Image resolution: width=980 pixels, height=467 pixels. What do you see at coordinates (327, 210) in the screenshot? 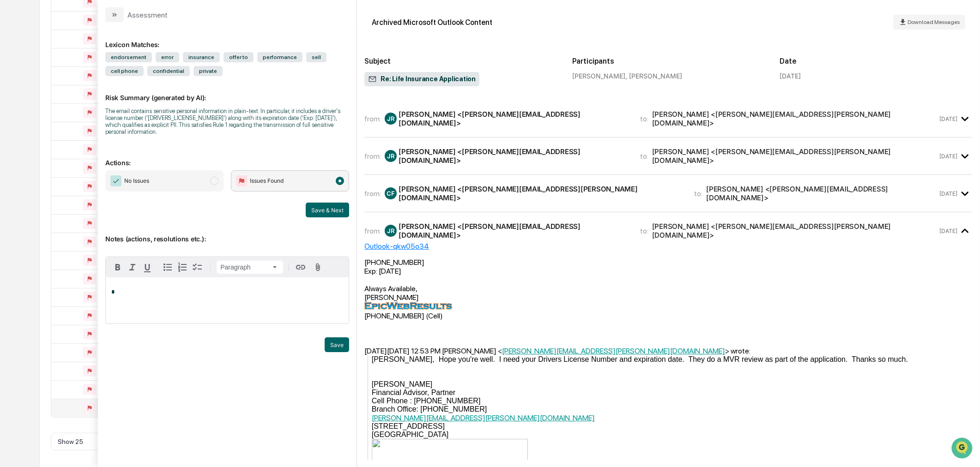
I see `button: Save & Next` at bounding box center [327, 210].